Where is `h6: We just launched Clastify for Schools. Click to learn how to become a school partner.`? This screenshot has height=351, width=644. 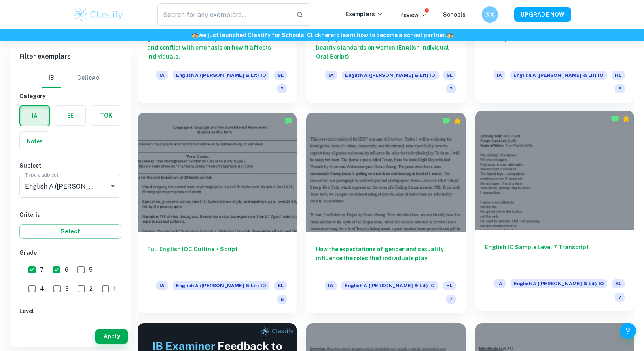
h6: We just launched Clastify for Schools. Click to learn how to become a school partner. is located at coordinates (322, 35).